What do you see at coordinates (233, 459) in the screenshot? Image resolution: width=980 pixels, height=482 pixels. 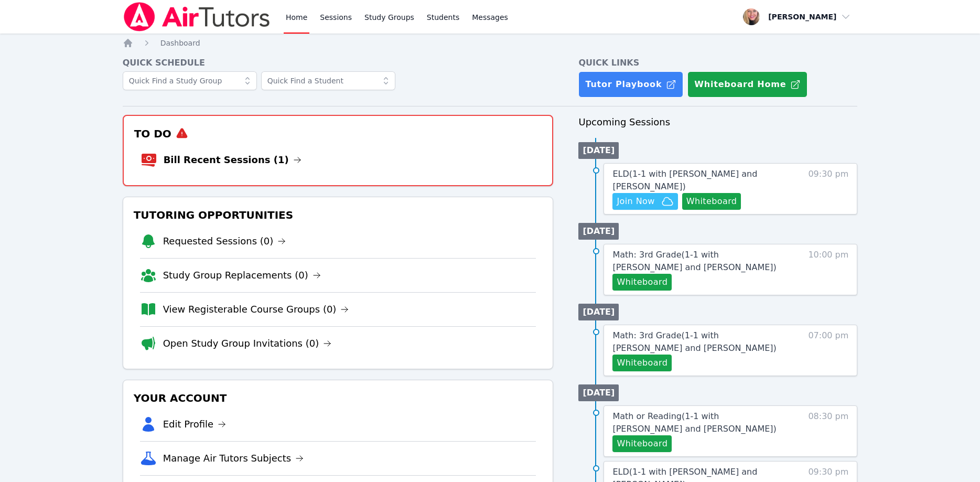 I see `a: Manage Air Tutors Subjects` at bounding box center [233, 459].